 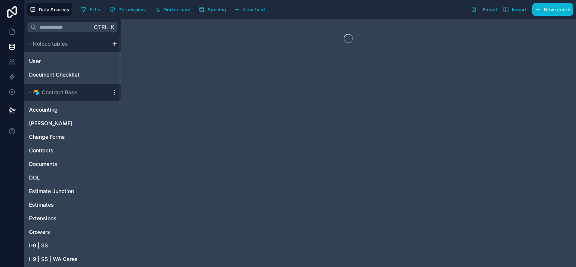 What do you see at coordinates (61, 75) in the screenshot?
I see `a: Document Checklist` at bounding box center [61, 75].